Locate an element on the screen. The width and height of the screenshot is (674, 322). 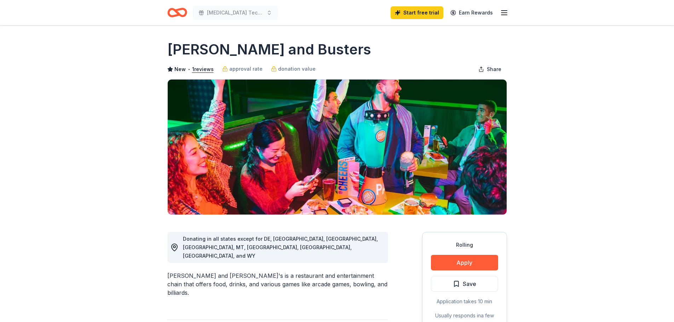
a: approval rate is located at coordinates (242, 69).